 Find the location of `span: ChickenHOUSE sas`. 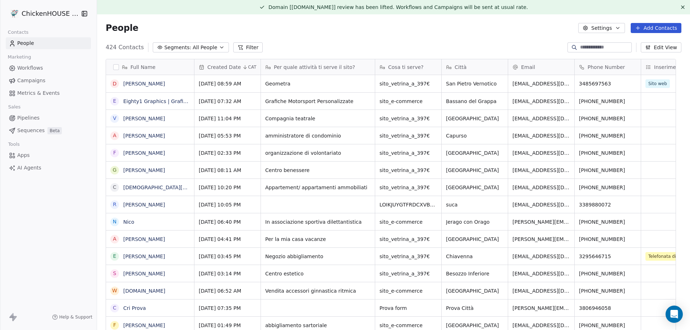

span: ChickenHOUSE sas is located at coordinates (50, 14).